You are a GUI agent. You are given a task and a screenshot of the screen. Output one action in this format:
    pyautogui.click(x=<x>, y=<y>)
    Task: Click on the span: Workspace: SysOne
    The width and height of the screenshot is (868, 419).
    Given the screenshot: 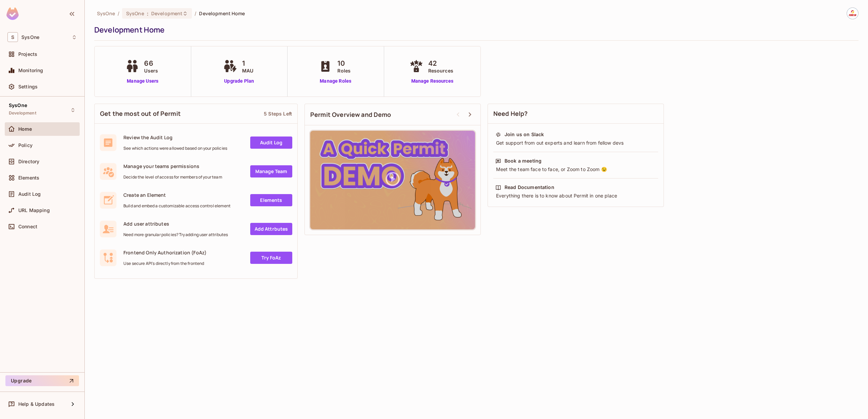 What is the action you would take?
    pyautogui.click(x=30, y=37)
    